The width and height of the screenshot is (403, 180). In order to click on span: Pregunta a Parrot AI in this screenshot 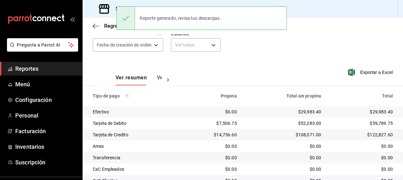, I will do `click(43, 45)`.